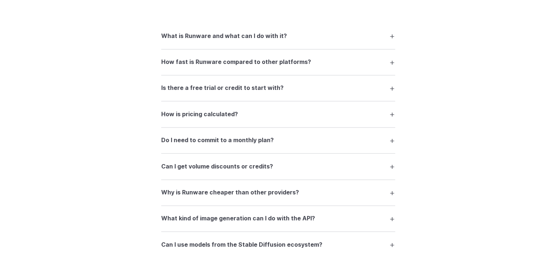 The image size is (556, 254). Describe the element at coordinates (242, 239) in the screenshot. I see `h3: Can I use models from the Stable Diffusion ecosystem?` at that location.